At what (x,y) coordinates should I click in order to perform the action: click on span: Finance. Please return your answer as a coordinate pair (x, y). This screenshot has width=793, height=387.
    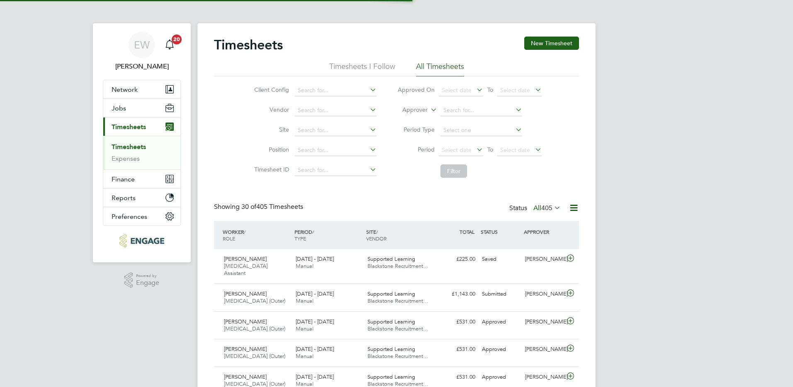
    Looking at the image, I should click on (123, 179).